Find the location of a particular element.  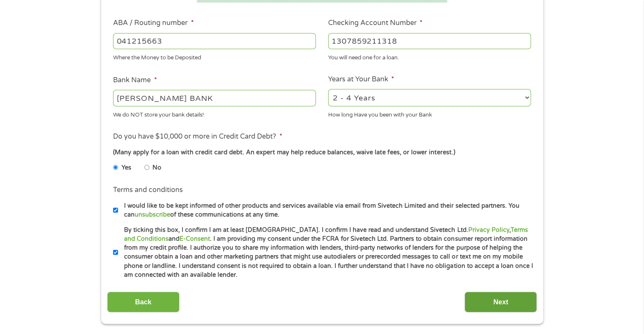

label: I would like to be kept informed of other products and services available via email from Sivetech... is located at coordinates (326, 210).